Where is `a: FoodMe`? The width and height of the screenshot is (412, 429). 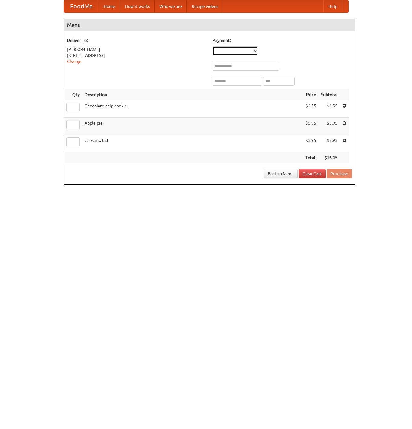
a: FoodMe is located at coordinates (81, 6).